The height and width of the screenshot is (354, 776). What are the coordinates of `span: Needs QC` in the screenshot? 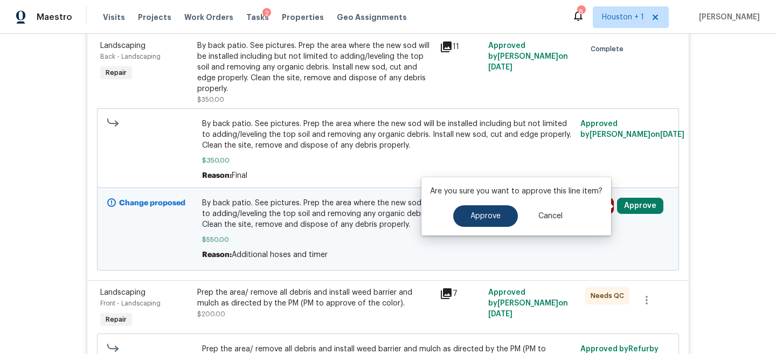 It's located at (609, 296).